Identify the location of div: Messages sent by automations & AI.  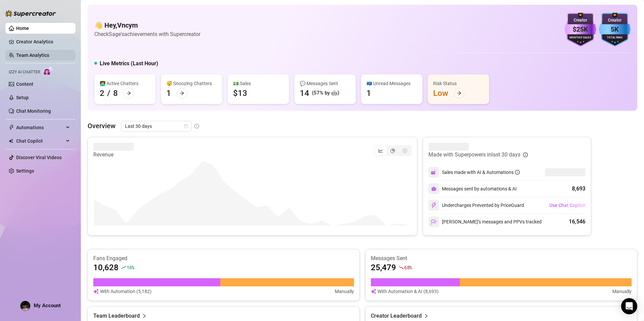
(473, 189).